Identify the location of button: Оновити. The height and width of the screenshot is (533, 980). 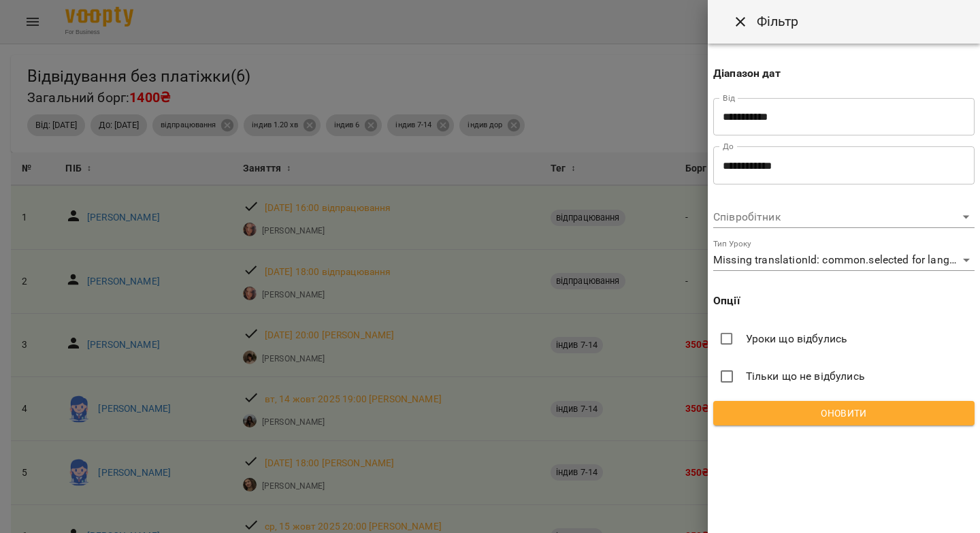
(844, 413).